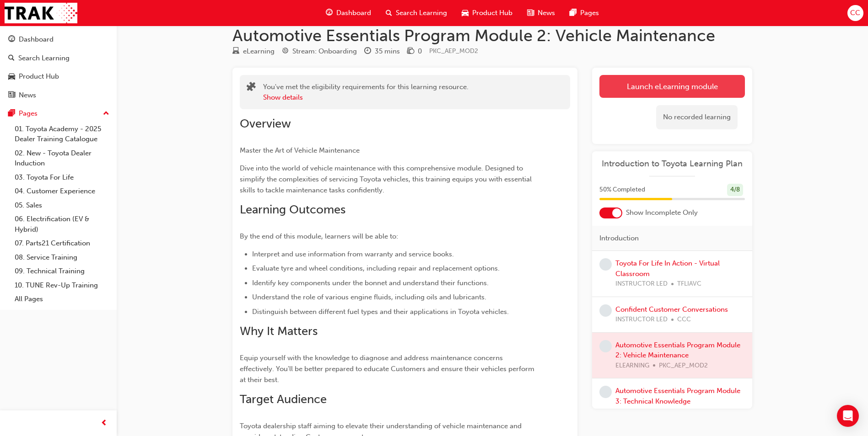 Image resolution: width=868 pixels, height=436 pixels. What do you see at coordinates (453, 51) in the screenshot?
I see `span: Learning resource code` at bounding box center [453, 51].